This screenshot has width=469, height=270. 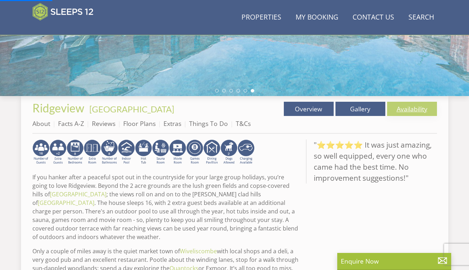 What do you see at coordinates (412, 109) in the screenshot?
I see `a: Availability` at bounding box center [412, 109].